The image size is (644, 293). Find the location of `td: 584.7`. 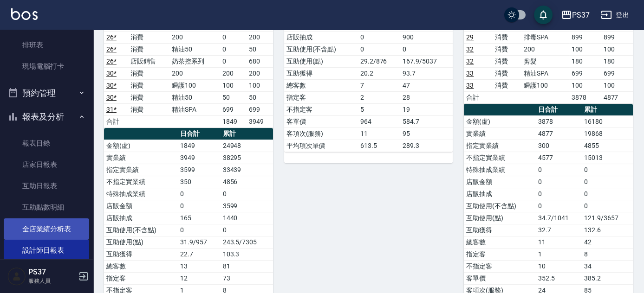

td: 584.7 is located at coordinates (426, 122).